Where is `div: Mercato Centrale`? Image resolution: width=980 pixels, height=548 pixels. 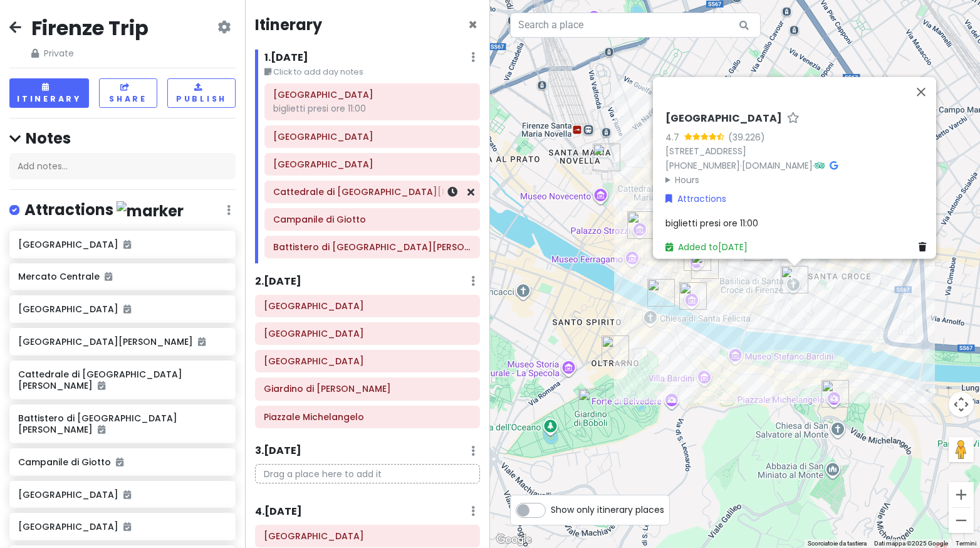
div: Mercato Centrale is located at coordinates (667, 117).